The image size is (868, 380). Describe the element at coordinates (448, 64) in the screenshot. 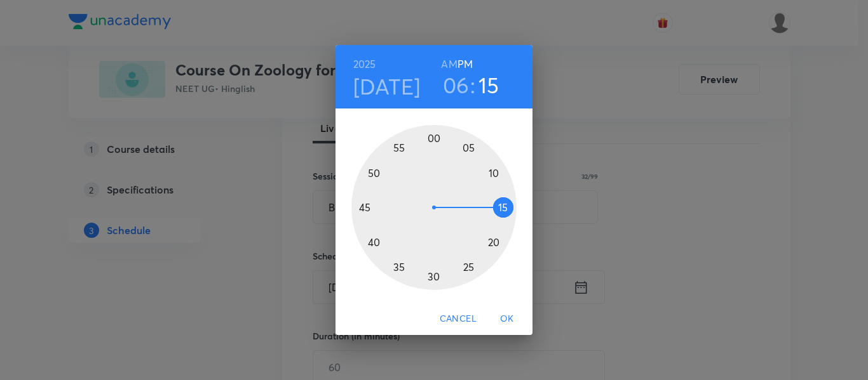

I see `h6: AM` at that location.